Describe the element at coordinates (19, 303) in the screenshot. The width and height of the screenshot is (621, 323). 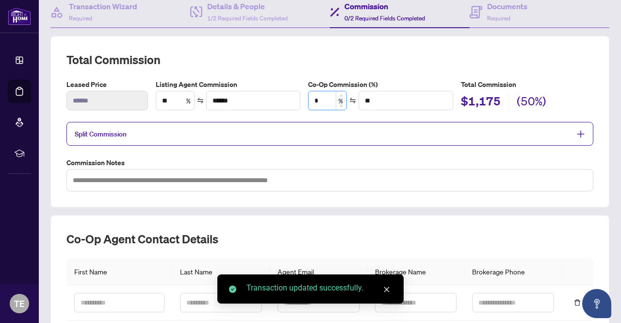
I see `span: TE` at that location.